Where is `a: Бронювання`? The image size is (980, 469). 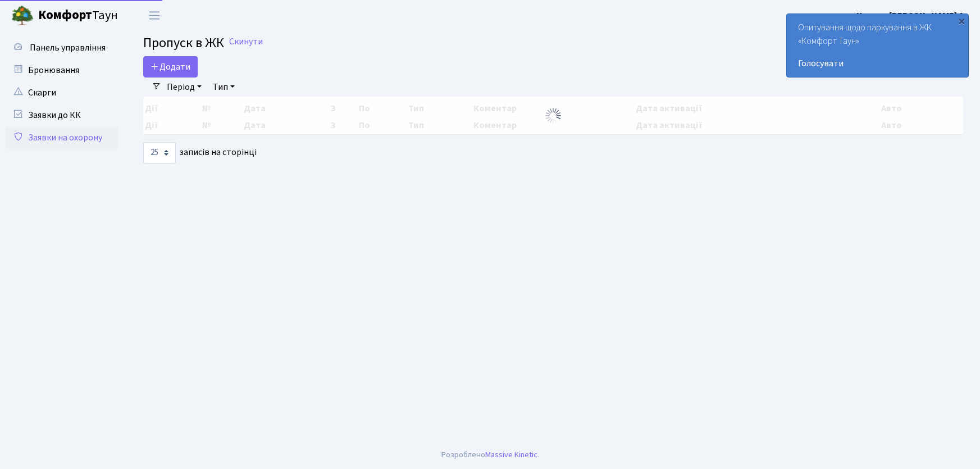 a: Бронювання is located at coordinates (62, 70).